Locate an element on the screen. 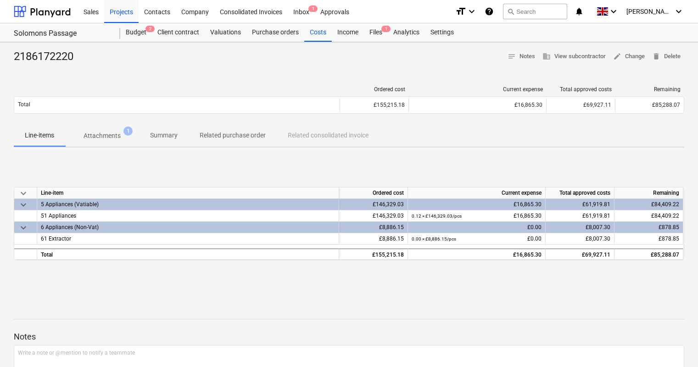  a: Budget2 is located at coordinates (136, 33).